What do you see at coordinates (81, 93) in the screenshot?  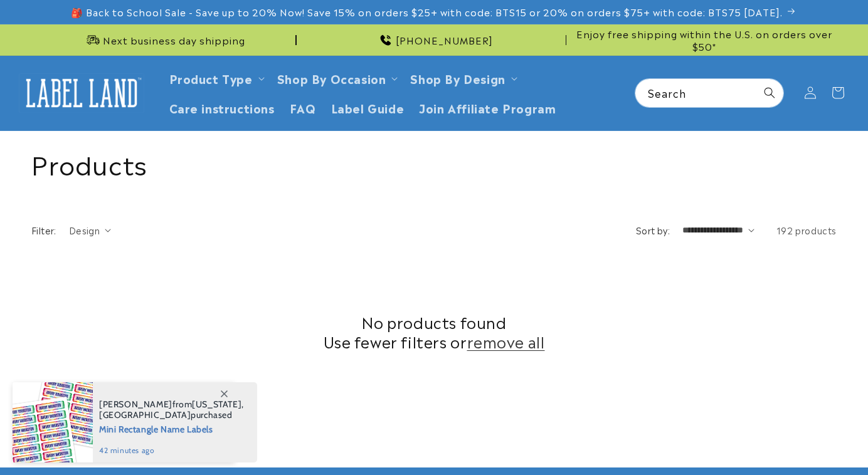 I see `a: Label Land` at bounding box center [81, 93].